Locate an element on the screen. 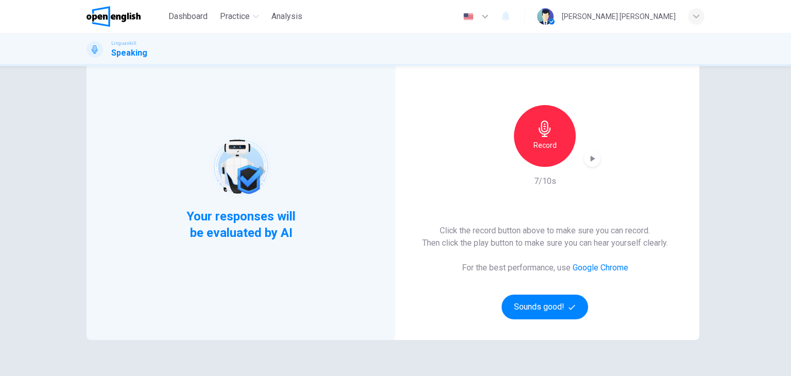  h6: 7/10s is located at coordinates (545, 181).